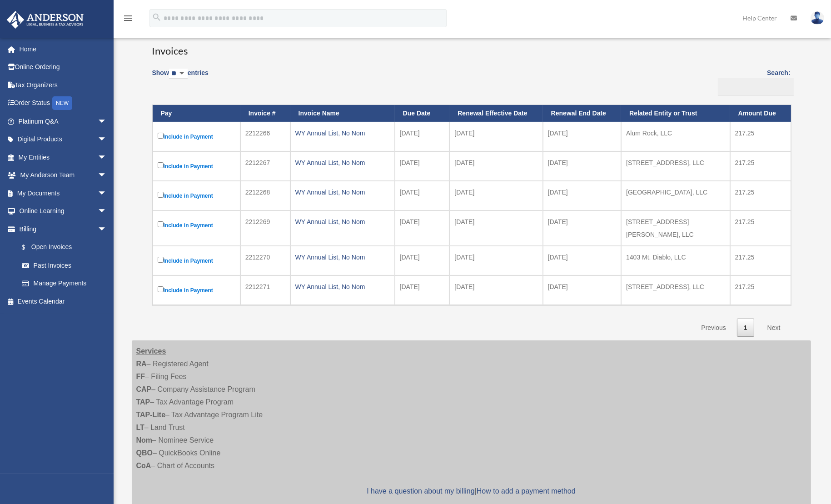 This screenshot has width=831, height=504. I want to click on img: User Pic, so click(817, 18).